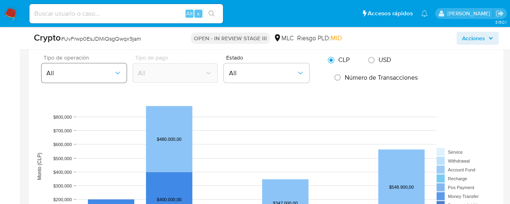 This screenshot has width=510, height=204. I want to click on a: Salir, so click(500, 13).